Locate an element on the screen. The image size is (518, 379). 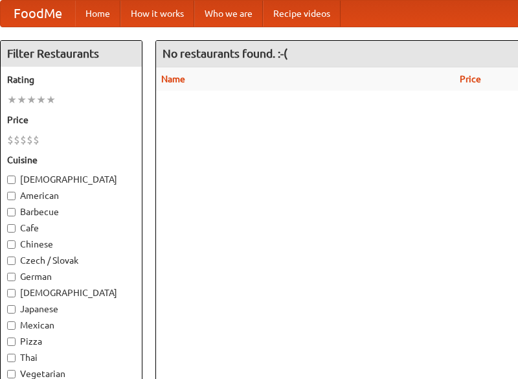
label: Cafe is located at coordinates (71, 228).